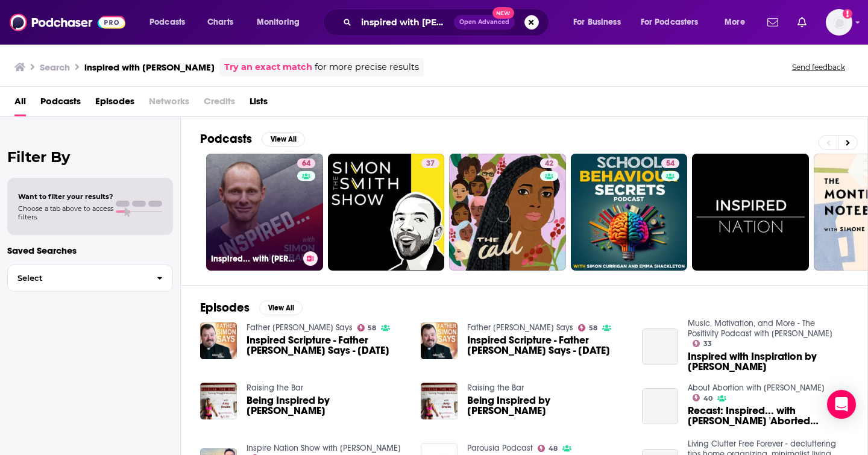 This screenshot has width=868, height=455. Describe the element at coordinates (670, 22) in the screenshot. I see `span: For Podcasters` at that location.